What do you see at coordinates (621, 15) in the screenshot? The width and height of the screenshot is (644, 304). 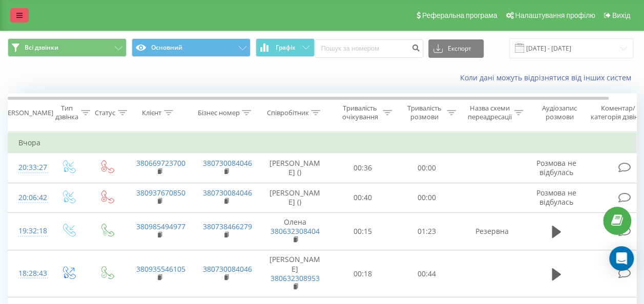 I see `span: Вихід` at bounding box center [621, 15].